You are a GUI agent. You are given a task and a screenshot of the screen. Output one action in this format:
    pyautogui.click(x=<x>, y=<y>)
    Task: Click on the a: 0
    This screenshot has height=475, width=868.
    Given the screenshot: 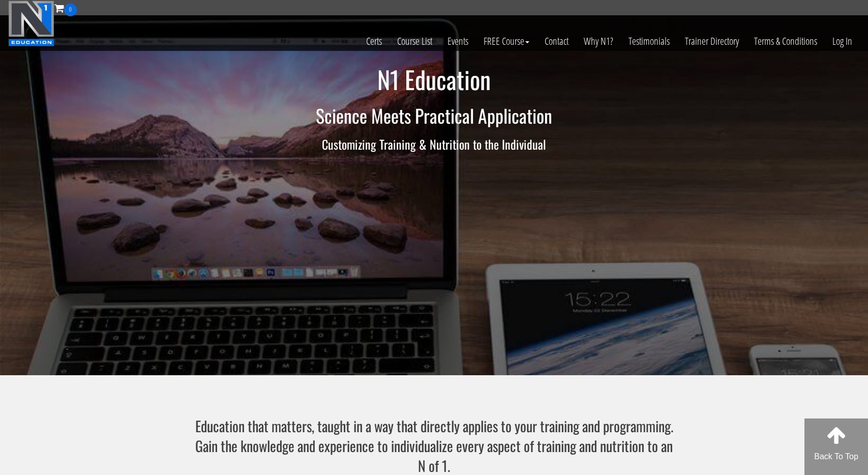 What is the action you would take?
    pyautogui.click(x=66, y=8)
    